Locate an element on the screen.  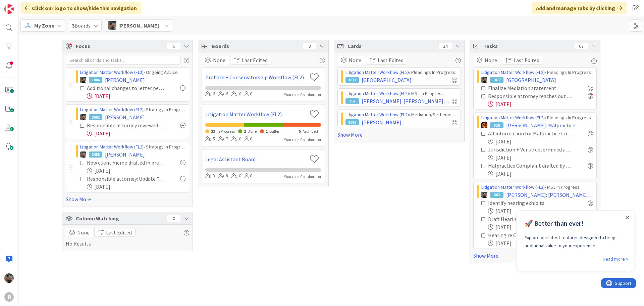
div: R is located at coordinates (9, 297).